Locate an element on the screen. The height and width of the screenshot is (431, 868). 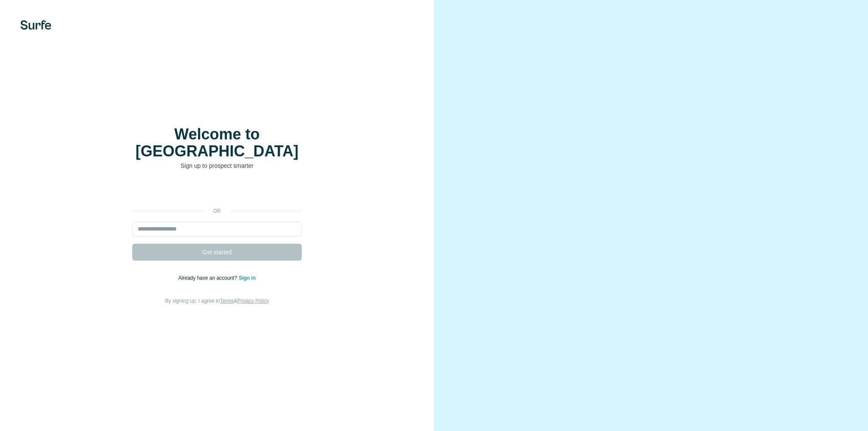
a: Privacy Policy is located at coordinates (253, 300).